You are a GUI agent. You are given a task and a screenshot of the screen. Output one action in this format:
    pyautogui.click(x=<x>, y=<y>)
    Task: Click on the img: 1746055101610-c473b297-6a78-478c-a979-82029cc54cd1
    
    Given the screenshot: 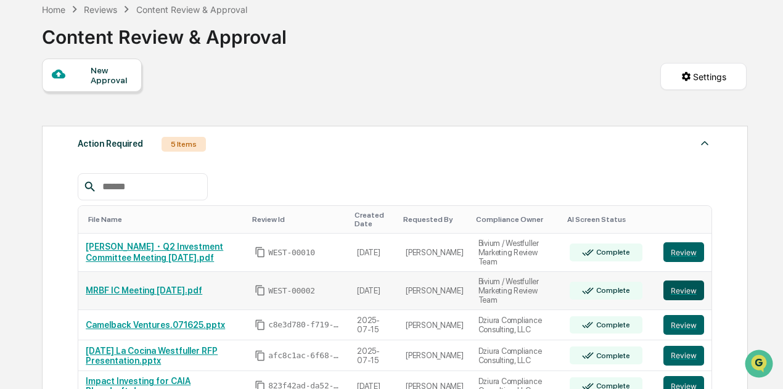 What is the action you would take?
    pyautogui.click(x=23, y=129)
    